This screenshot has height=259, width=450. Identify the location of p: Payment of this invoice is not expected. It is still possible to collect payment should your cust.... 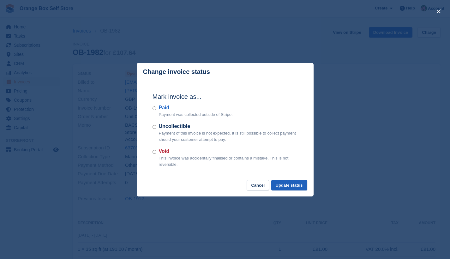
(228, 136).